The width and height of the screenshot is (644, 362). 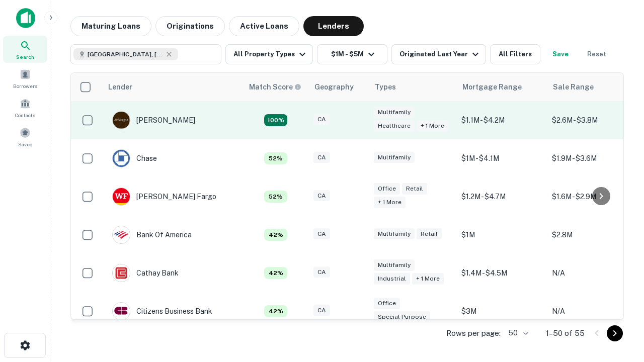 I want to click on td: $1.9M - $3.6M, so click(x=592, y=158).